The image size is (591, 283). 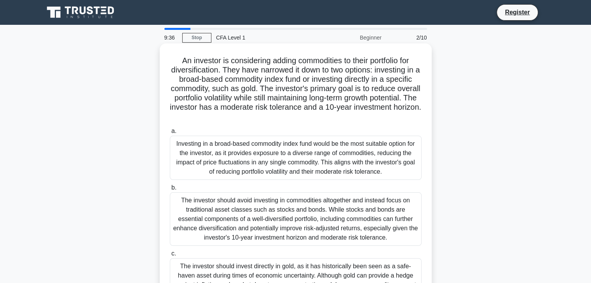 I want to click on div: CFA Level 1, so click(x=264, y=38).